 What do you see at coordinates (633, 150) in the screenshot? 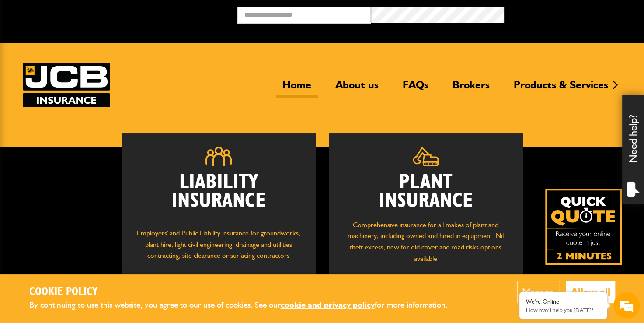
I see `div: Need help?` at bounding box center [633, 150].